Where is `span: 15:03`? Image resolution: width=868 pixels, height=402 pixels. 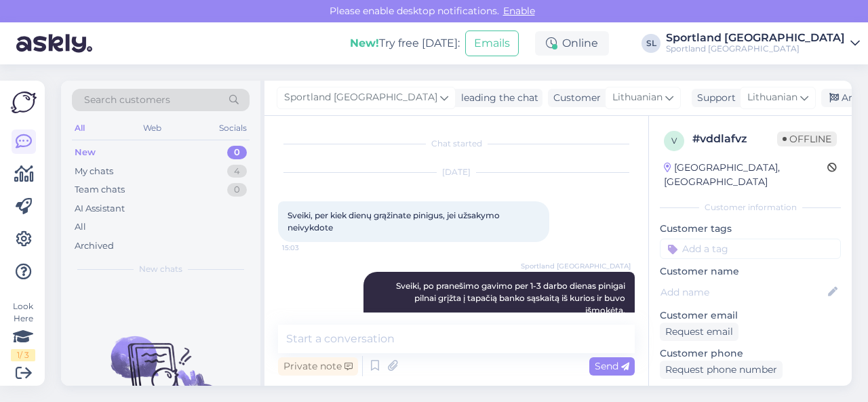 span: 15:03 is located at coordinates (307, 248).